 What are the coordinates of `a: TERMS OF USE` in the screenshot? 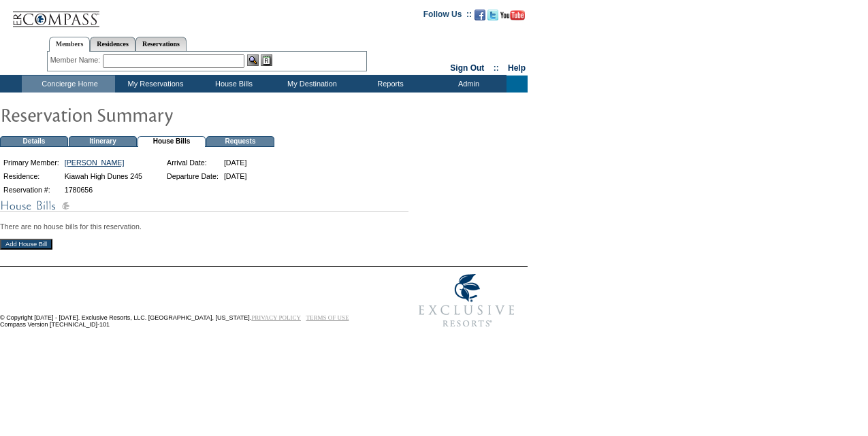 It's located at (328, 317).